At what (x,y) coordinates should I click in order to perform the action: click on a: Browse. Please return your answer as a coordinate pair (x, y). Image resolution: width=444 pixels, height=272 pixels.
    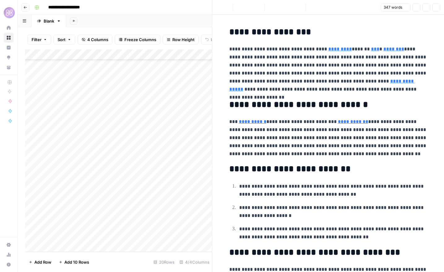
    Looking at the image, I should click on (9, 38).